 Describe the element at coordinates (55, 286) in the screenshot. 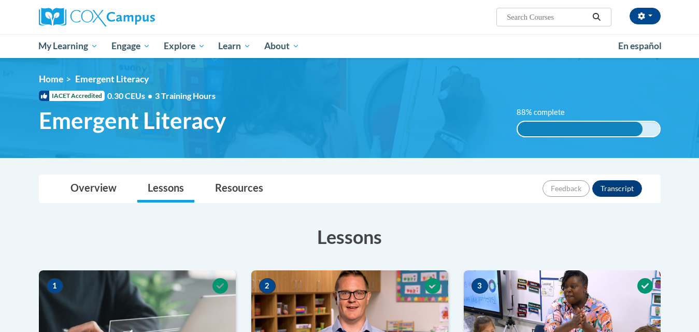

I see `span: 1` at that location.